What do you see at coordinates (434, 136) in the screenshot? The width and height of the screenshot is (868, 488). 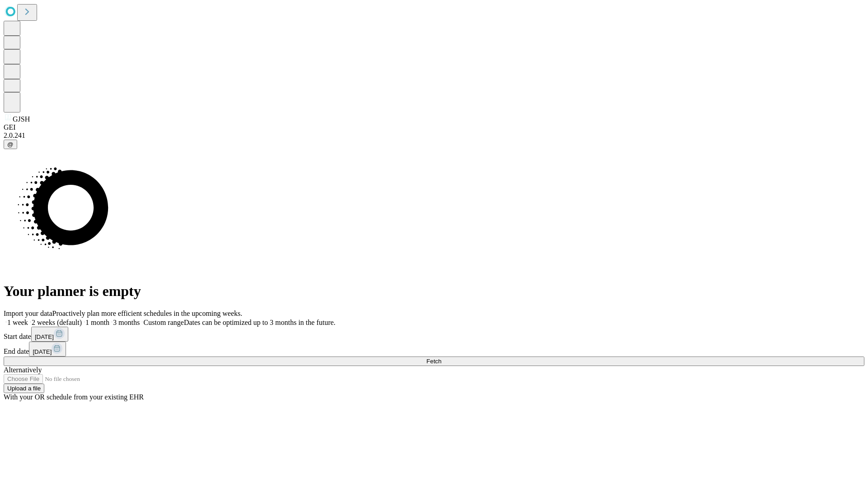 I see `div: 2.0.241` at bounding box center [434, 136].